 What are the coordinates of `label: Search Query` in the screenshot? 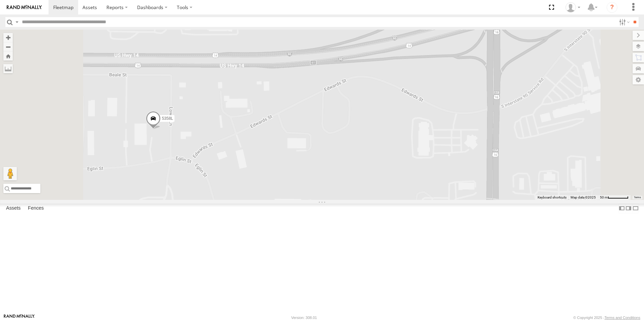 It's located at (17, 22).